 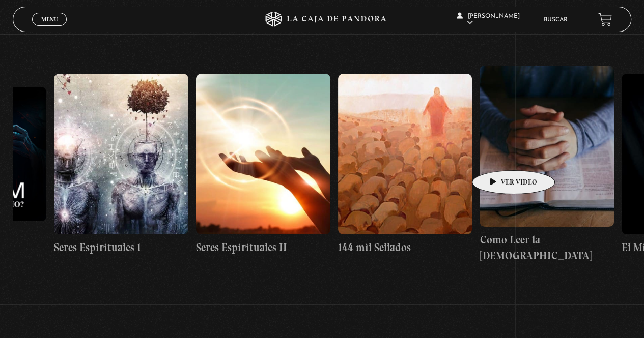 What do you see at coordinates (405, 248) in the screenshot?
I see `h4: 144 mil Sellados` at bounding box center [405, 248].